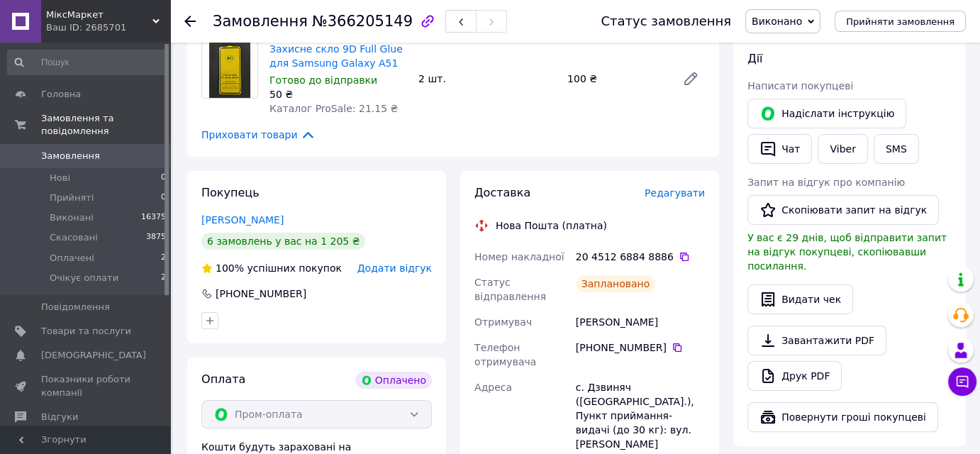 The height and width of the screenshot is (454, 980). What do you see at coordinates (86, 386) in the screenshot?
I see `span: Показники роботи компанії` at bounding box center [86, 386].